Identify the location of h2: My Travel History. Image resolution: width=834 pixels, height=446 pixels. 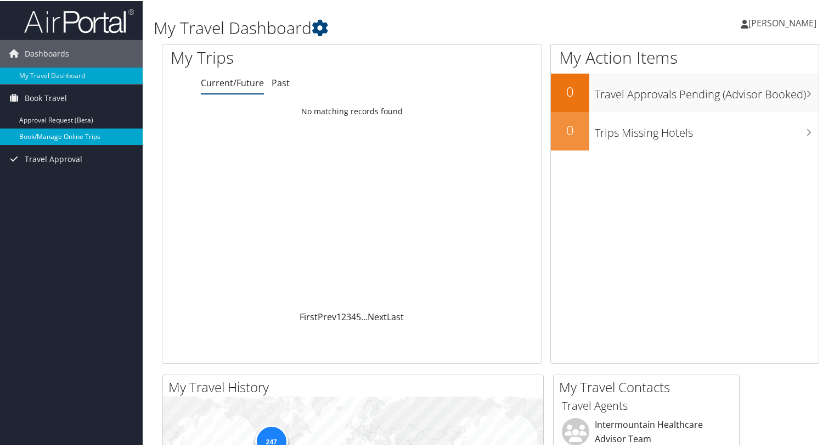
(356, 386).